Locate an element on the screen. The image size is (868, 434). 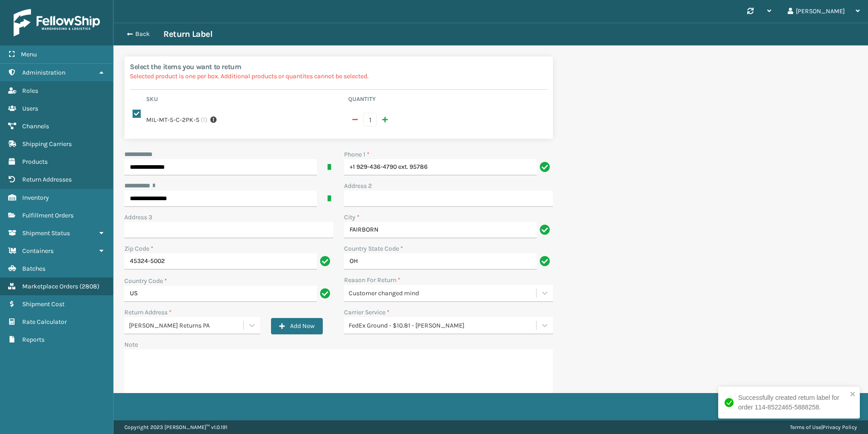
img: logo is located at coordinates (57, 23).